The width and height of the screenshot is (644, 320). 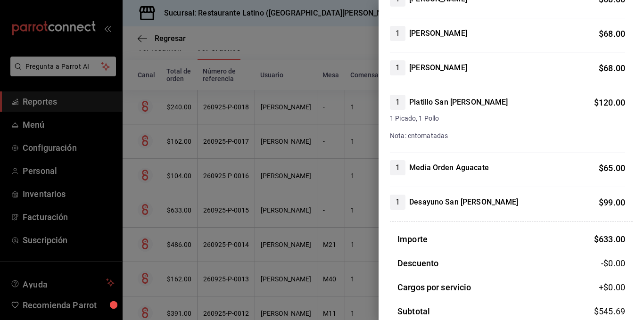 I want to click on span: $ 545.69, so click(x=610, y=311).